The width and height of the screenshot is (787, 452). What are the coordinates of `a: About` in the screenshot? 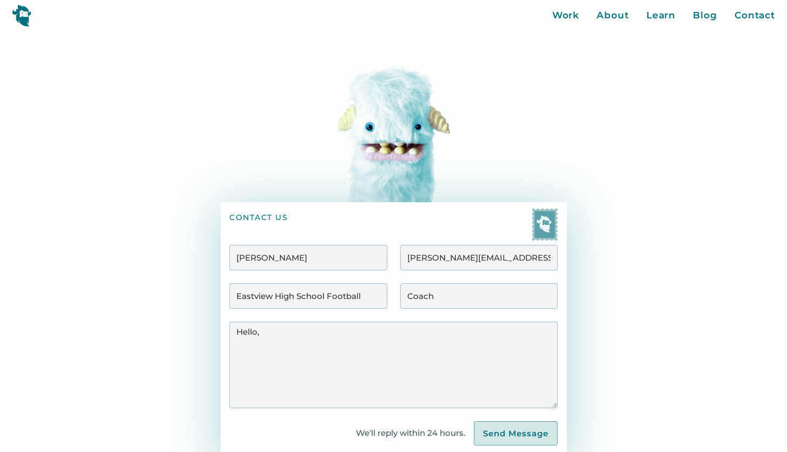 It's located at (612, 16).